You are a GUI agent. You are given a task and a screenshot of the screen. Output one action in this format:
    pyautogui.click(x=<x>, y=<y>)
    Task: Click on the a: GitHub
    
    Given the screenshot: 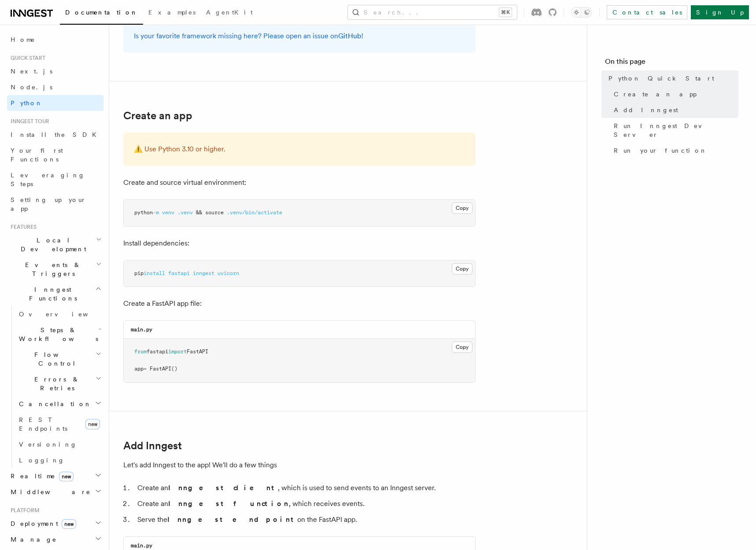 What is the action you would take?
    pyautogui.click(x=349, y=36)
    